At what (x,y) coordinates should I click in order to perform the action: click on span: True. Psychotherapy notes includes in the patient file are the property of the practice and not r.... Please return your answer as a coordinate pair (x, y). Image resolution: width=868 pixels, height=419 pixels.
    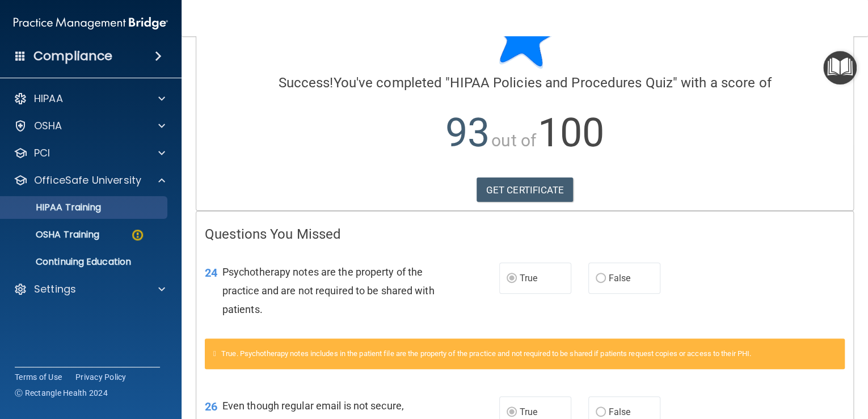
    Looking at the image, I should click on (486, 353).